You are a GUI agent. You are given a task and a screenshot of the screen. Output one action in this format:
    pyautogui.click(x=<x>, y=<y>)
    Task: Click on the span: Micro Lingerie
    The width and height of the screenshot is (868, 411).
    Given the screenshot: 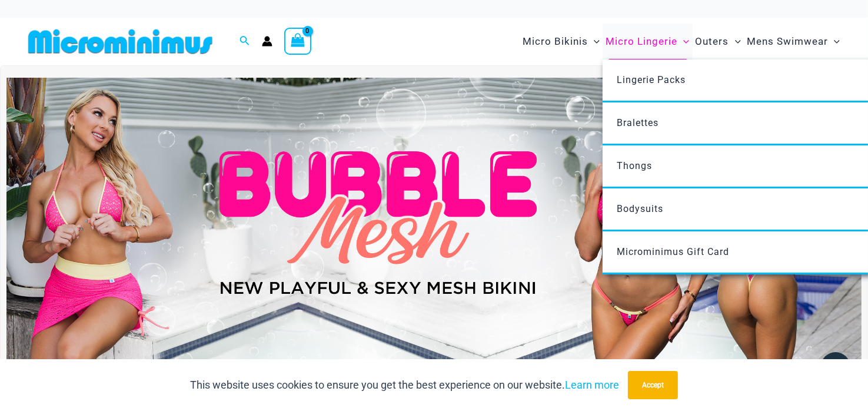 What is the action you would take?
    pyautogui.click(x=642, y=41)
    